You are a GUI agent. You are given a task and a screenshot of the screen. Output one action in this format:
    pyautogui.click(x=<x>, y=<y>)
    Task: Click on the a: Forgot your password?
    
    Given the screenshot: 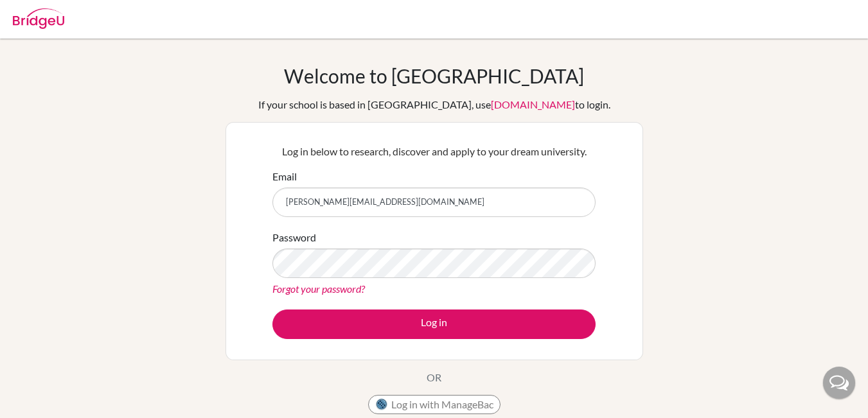 What is the action you would take?
    pyautogui.click(x=318, y=288)
    